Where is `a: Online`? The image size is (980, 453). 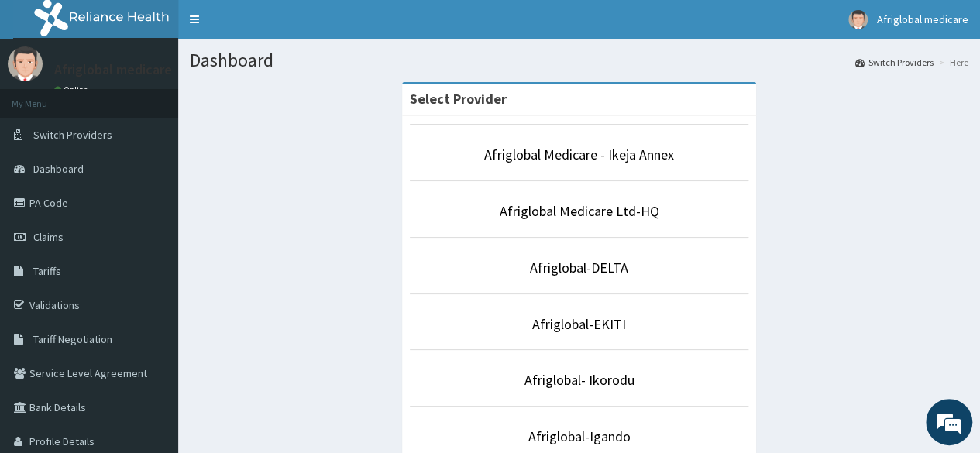
a: Online is located at coordinates (73, 90).